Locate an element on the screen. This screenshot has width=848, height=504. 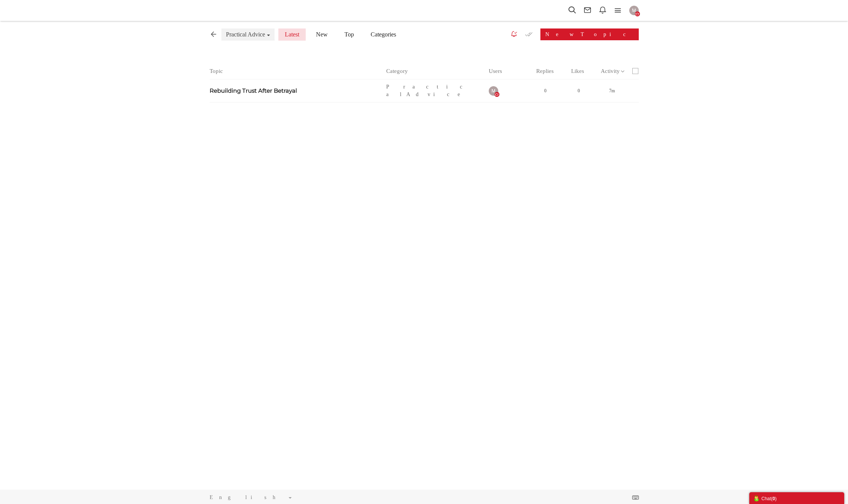
button: Practical Advice is located at coordinates (248, 34).